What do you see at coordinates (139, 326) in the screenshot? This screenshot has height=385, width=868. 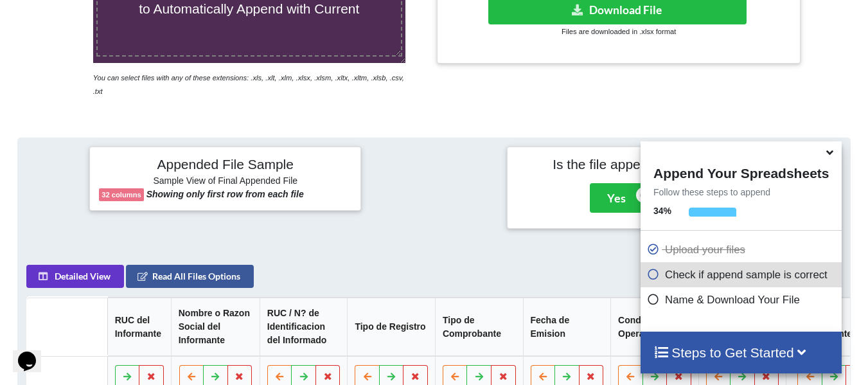 I see `th: RUC del Informante` at bounding box center [139, 326].